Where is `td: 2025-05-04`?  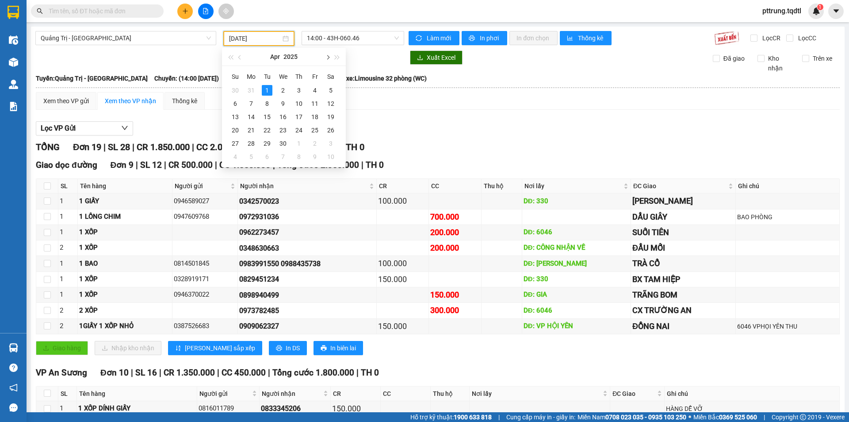 td: 2025-05-04 is located at coordinates (235, 157).